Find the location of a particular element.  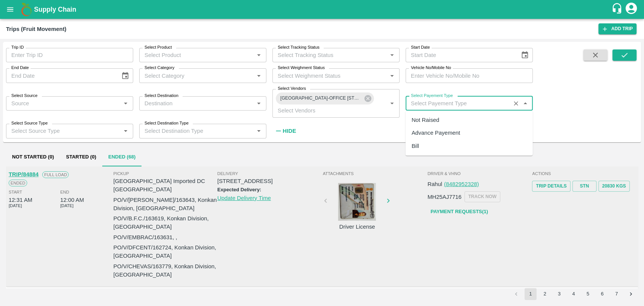

label: Select Payement Type is located at coordinates (432, 96).